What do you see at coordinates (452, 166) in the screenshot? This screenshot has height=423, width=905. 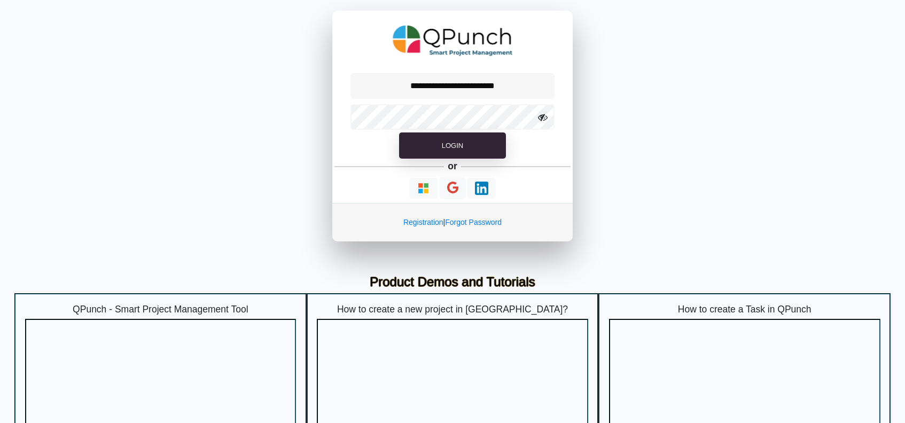 I see `h5: or` at bounding box center [452, 166].